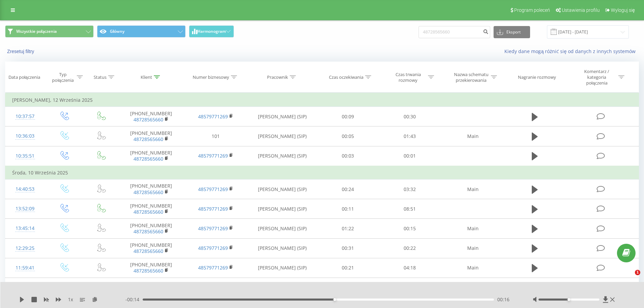 This screenshot has width=644, height=308. I want to click on div: Numer biznesowy, so click(211, 77).